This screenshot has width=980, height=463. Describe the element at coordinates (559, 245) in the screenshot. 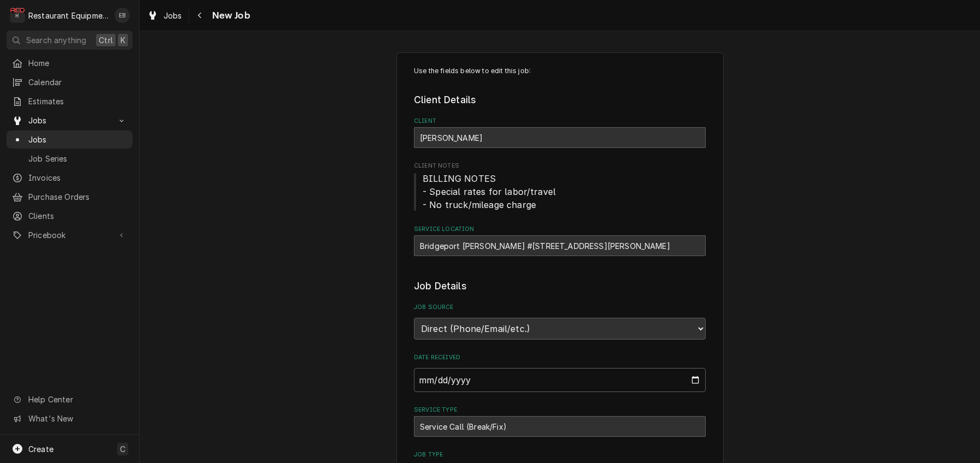

I see `div: Bridgeport Bob Evans #227 / 1607 Johnson Ave, Bridgeport, WV 26330` at that location.